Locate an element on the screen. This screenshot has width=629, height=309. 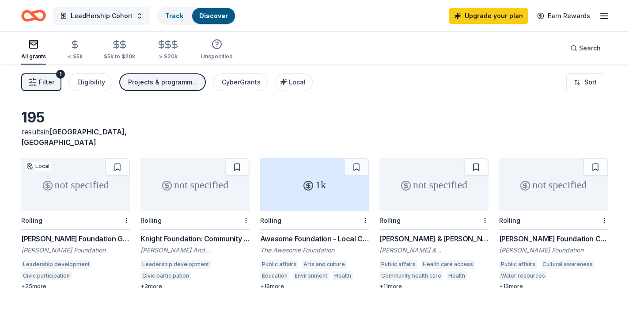
div: CyberGrants is located at coordinates (241, 82).